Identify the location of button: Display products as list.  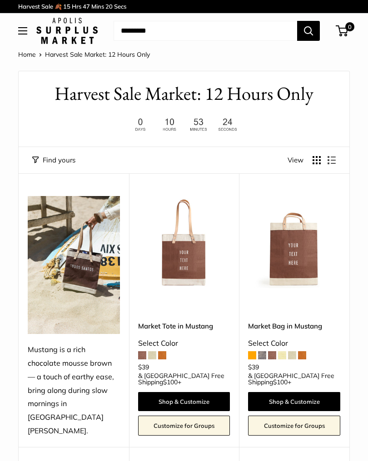
(332, 160).